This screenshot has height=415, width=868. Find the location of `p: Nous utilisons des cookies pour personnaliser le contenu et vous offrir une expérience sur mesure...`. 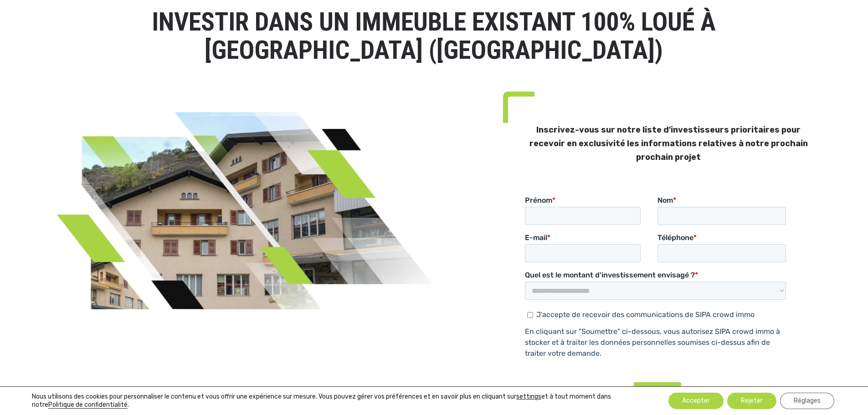

p: Nous utilisons des cookies pour personnaliser le contenu et vous offrir une expérience sur mesure... is located at coordinates (336, 401).